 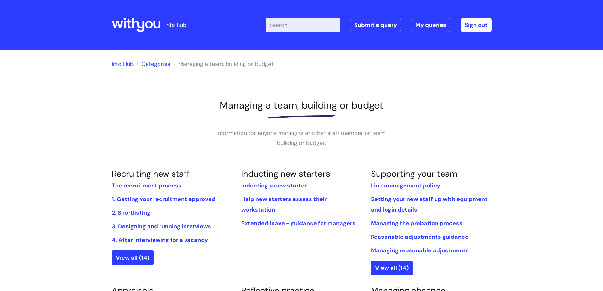 I want to click on a: Recruiting new staff, so click(x=151, y=173).